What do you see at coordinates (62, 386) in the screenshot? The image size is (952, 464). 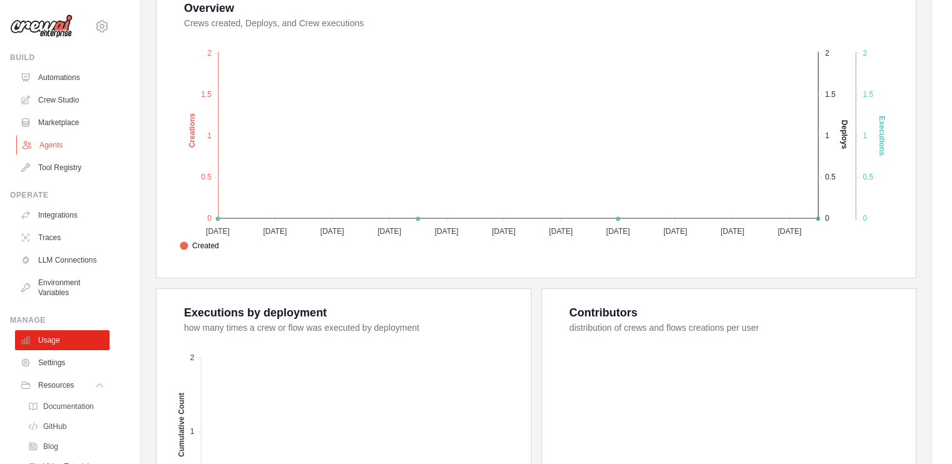 I see `button: Resources` at bounding box center [62, 386].